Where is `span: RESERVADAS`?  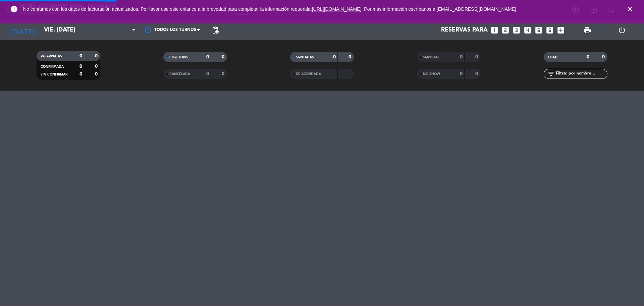
span: RESERVADAS is located at coordinates (51, 56).